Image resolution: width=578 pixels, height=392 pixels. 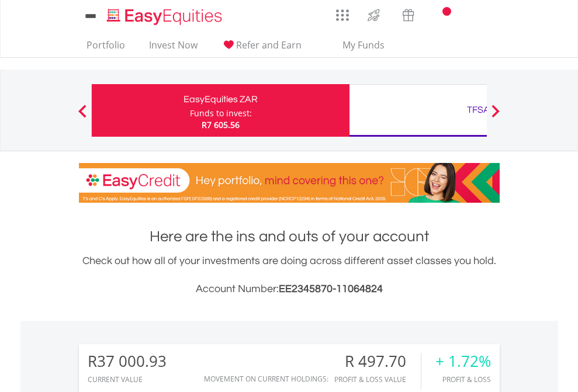 What do you see at coordinates (166, 16) in the screenshot?
I see `img: EasyEquities_Logo.png` at bounding box center [166, 16].